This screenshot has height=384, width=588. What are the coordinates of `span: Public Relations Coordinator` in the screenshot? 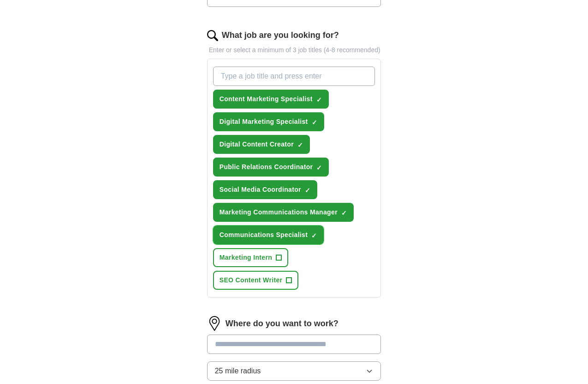 It's located at (266, 167).